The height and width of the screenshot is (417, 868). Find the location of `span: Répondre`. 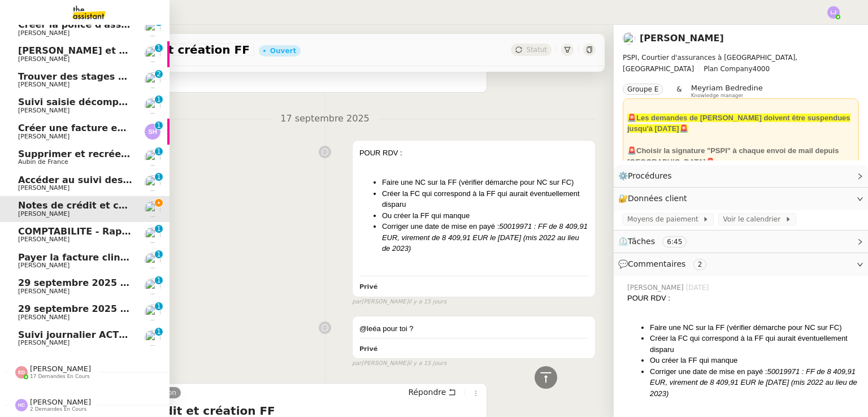

span: Répondre is located at coordinates (426, 392).